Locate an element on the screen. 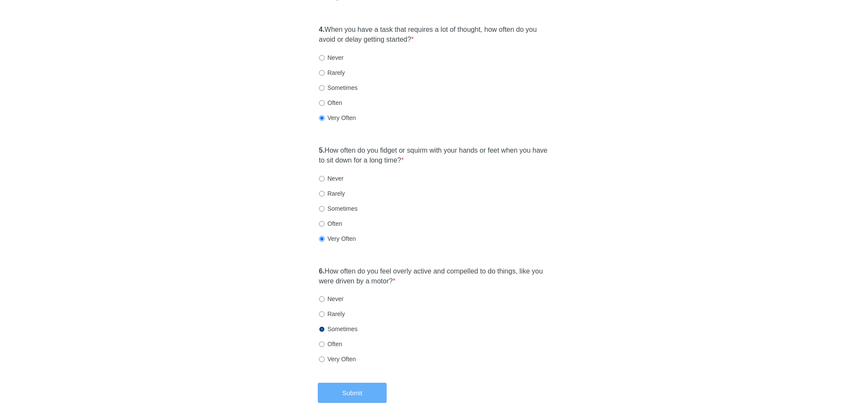 The image size is (868, 418). strong: 6. is located at coordinates (322, 271).